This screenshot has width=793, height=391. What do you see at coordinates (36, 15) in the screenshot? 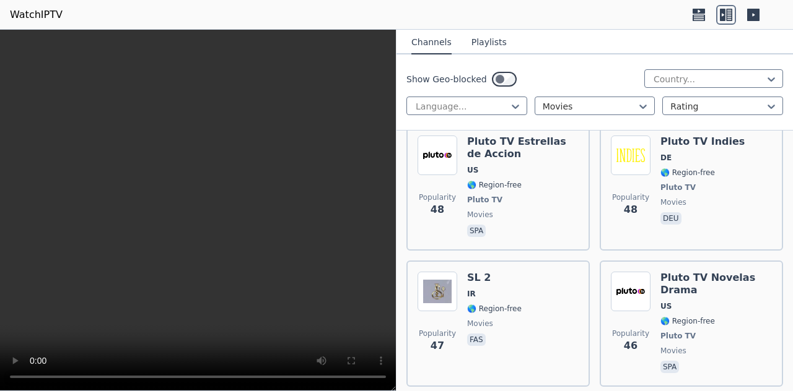
I see `a: WatchIPTV` at bounding box center [36, 15].